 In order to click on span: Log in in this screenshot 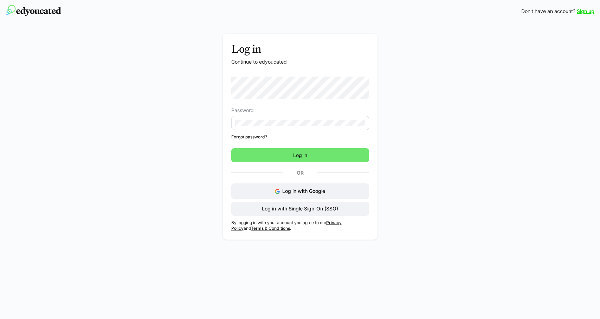, I will do `click(300, 155)`.